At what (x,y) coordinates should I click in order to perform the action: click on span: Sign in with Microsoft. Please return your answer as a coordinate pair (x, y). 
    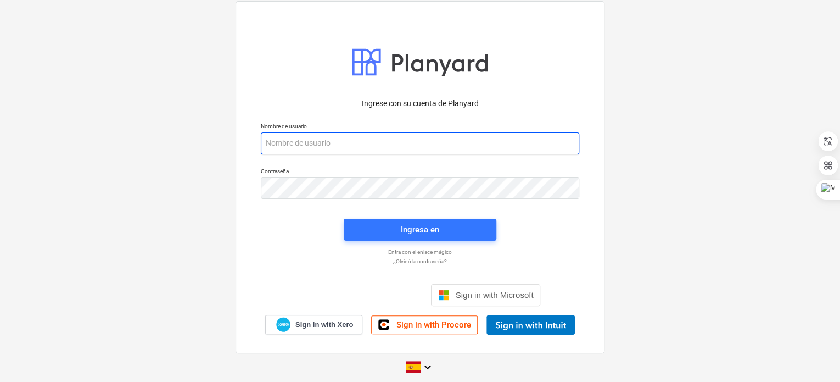
    Looking at the image, I should click on (495, 294).